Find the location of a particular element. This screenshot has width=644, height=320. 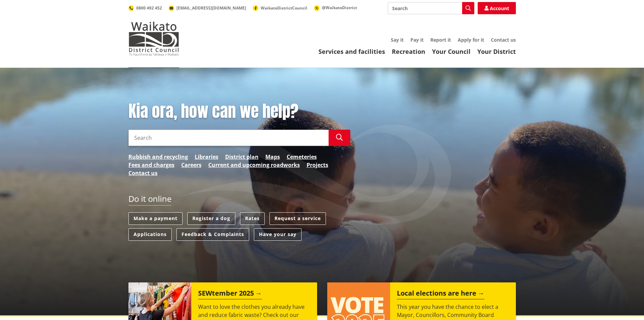

a: Pay it is located at coordinates (417, 40).